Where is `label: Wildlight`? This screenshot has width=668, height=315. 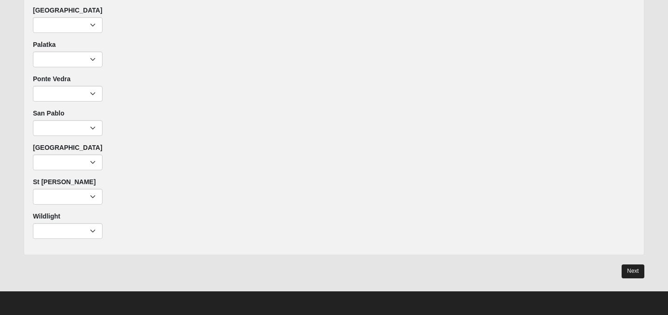
label: Wildlight is located at coordinates (46, 216).